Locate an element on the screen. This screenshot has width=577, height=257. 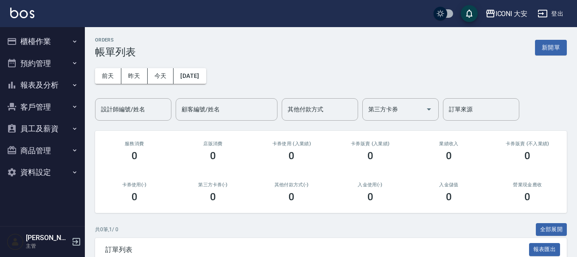
button: 預約管理 is located at coordinates (42, 64).